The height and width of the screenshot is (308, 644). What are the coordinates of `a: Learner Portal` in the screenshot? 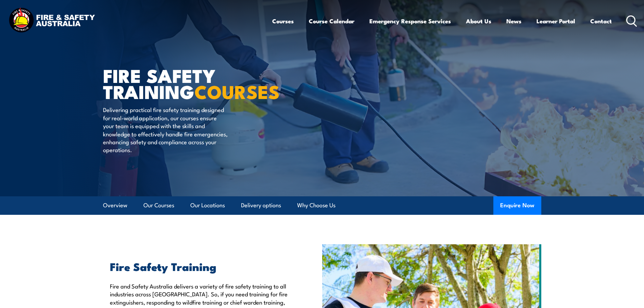 It's located at (556, 21).